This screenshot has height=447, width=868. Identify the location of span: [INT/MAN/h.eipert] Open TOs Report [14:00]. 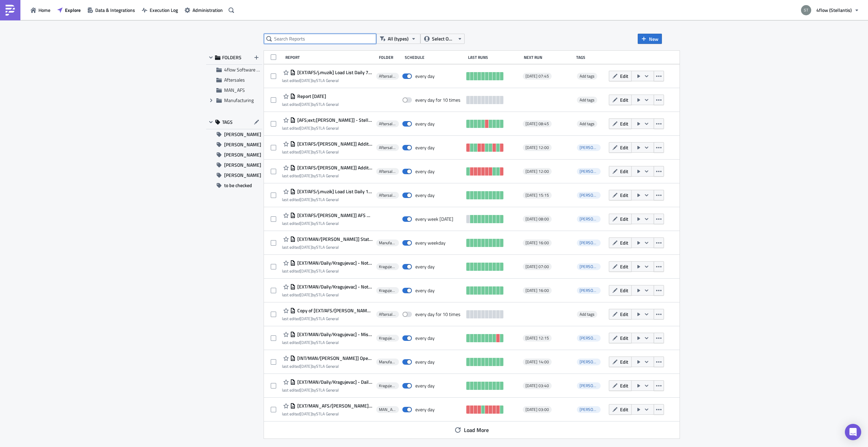
(334, 358).